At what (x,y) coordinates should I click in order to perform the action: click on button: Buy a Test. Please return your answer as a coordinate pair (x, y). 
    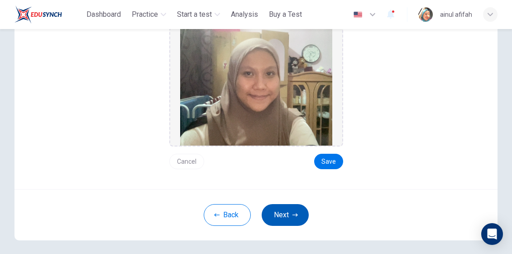
    Looking at the image, I should click on (285, 14).